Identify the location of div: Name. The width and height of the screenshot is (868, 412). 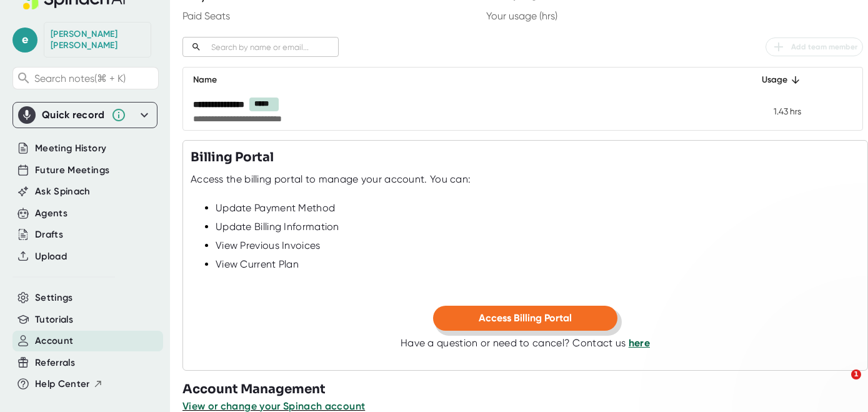
(459, 80).